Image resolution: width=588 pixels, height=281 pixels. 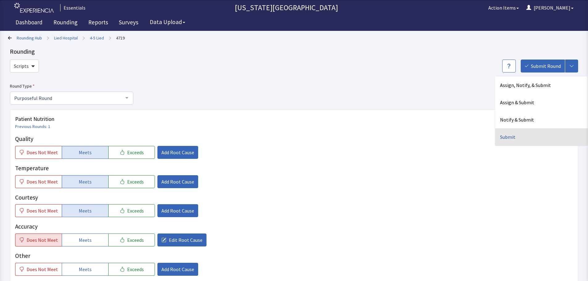 I want to click on label: Round Type, so click(x=72, y=86).